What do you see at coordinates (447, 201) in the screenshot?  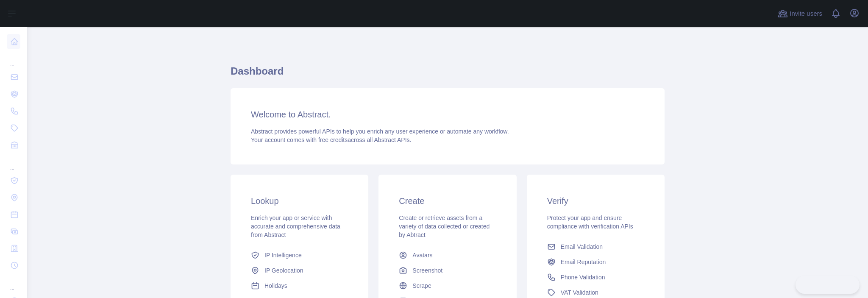 I see `h3: Create` at bounding box center [447, 201].